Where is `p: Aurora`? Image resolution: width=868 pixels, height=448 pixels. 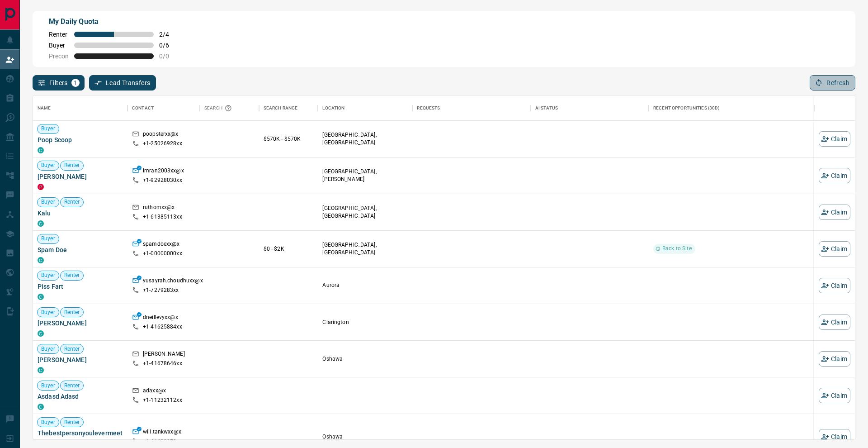
p: Aurora is located at coordinates (365, 285).